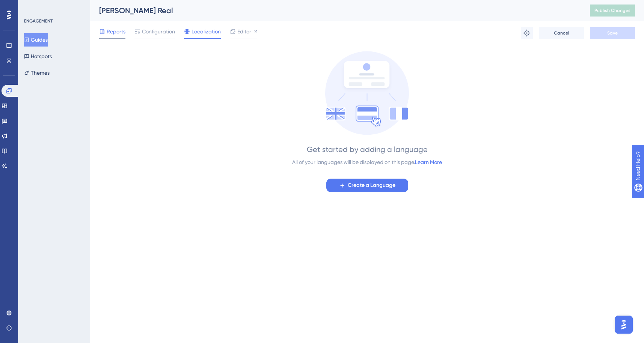 The width and height of the screenshot is (644, 343). Describe the element at coordinates (371, 186) in the screenshot. I see `span: Create a Language` at that location.